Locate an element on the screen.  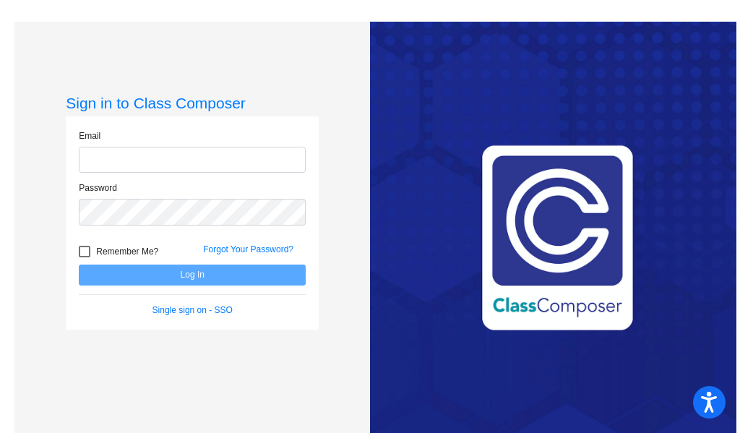
label: Email is located at coordinates (90, 136).